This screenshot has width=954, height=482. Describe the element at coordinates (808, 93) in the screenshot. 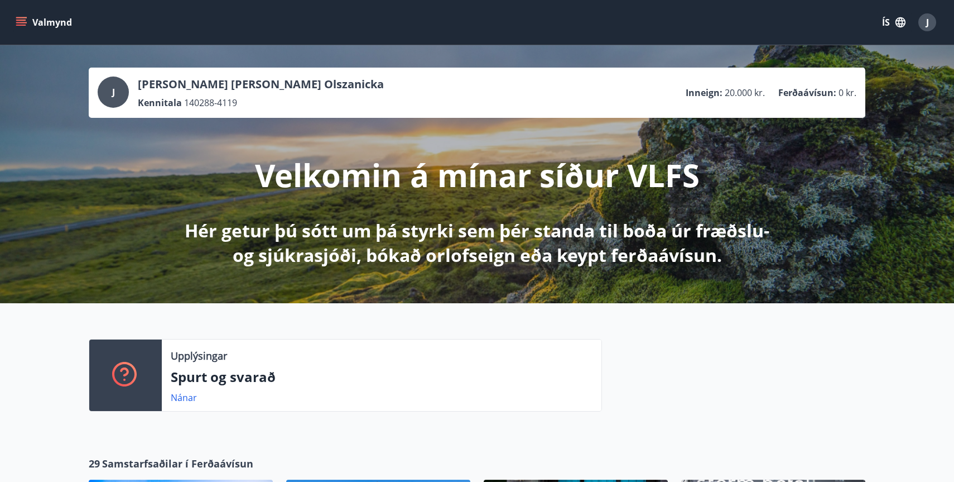

I see `p: Ferðaávísun :` at that location.